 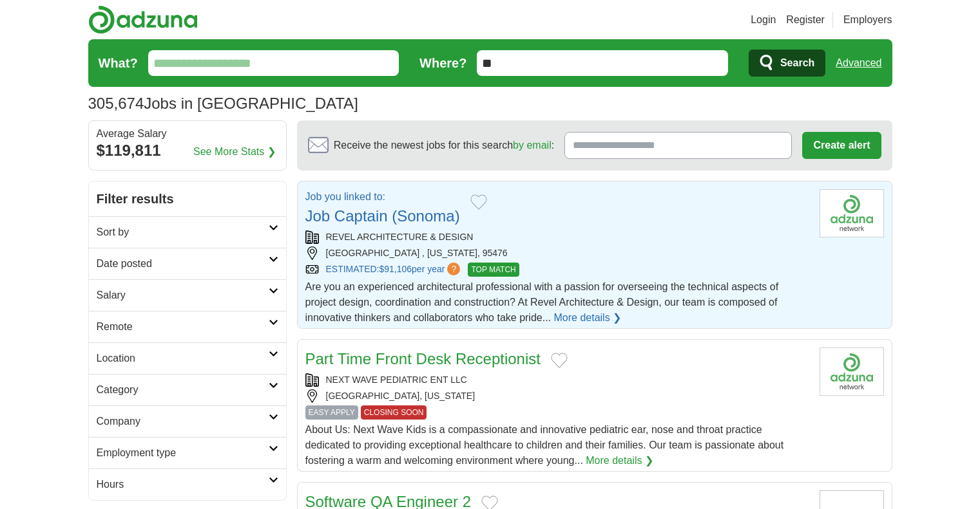 What do you see at coordinates (183, 422) in the screenshot?
I see `h2: Company` at bounding box center [183, 422].